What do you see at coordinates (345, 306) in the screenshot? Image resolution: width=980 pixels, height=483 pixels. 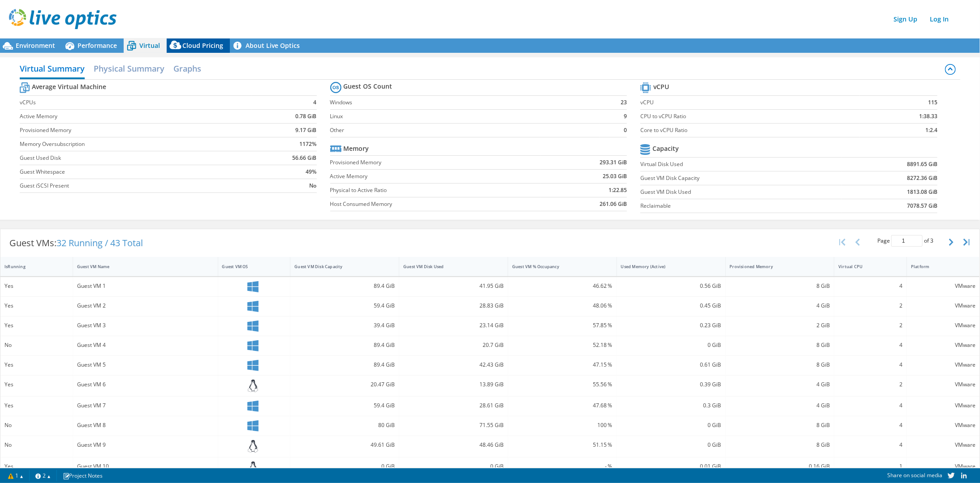 I see `div: 59.4 GiB` at bounding box center [345, 306].